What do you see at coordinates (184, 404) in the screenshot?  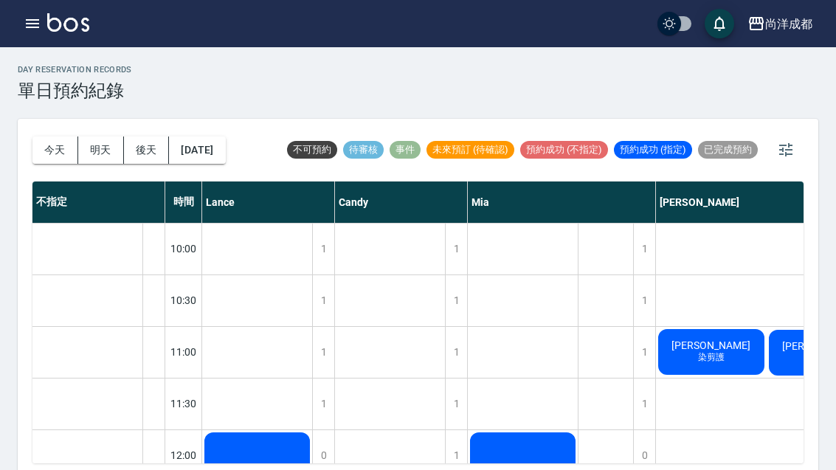 I see `div: 11:30` at bounding box center [184, 404].